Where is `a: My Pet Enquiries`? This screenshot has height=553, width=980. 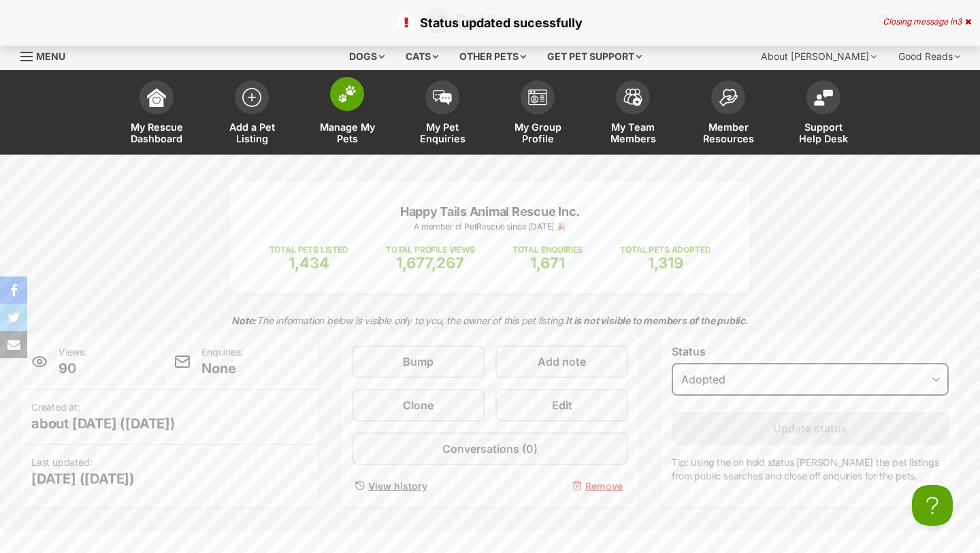 a: My Pet Enquiries is located at coordinates (442, 114).